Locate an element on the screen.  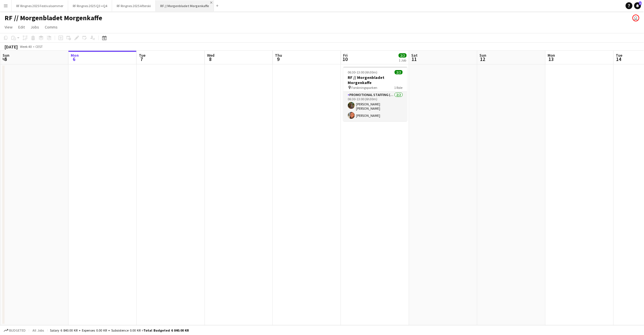
span: 14 is located at coordinates (619, 59).